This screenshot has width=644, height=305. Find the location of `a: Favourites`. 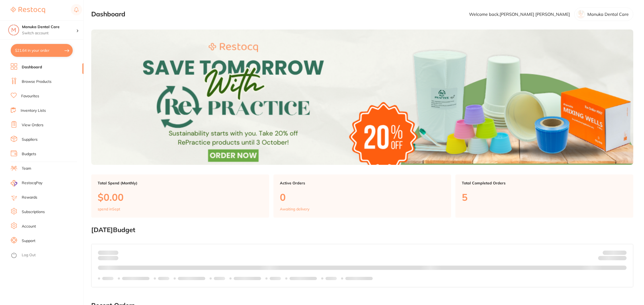

a: Favourites is located at coordinates (30, 96).